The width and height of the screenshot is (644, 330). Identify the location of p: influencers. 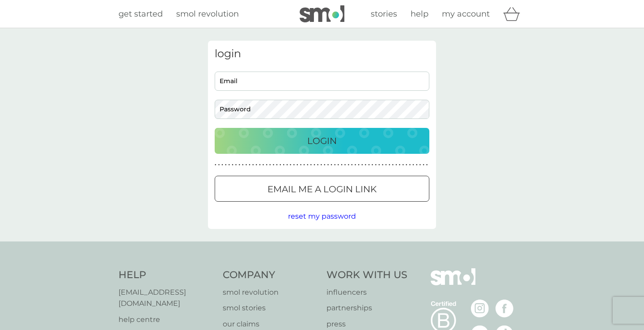
(367, 292).